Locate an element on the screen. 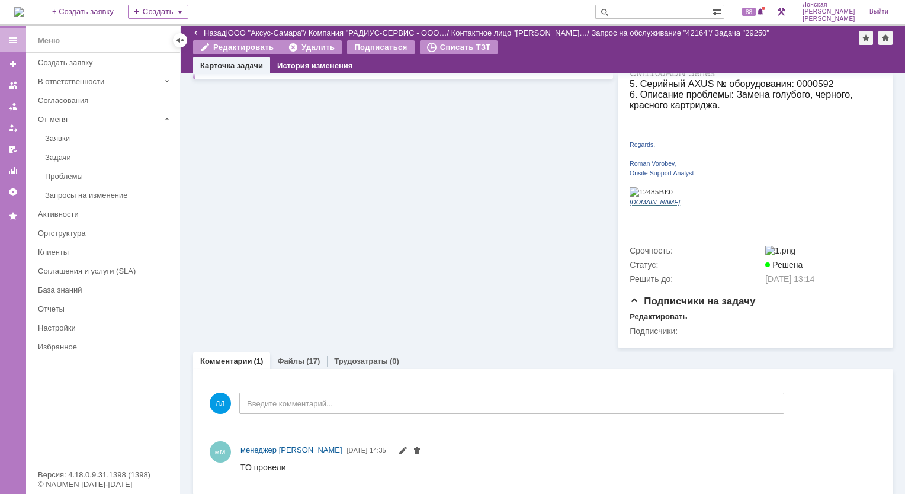 The width and height of the screenshot is (905, 494). a: Заявки в моей ответственности is located at coordinates (13, 107).